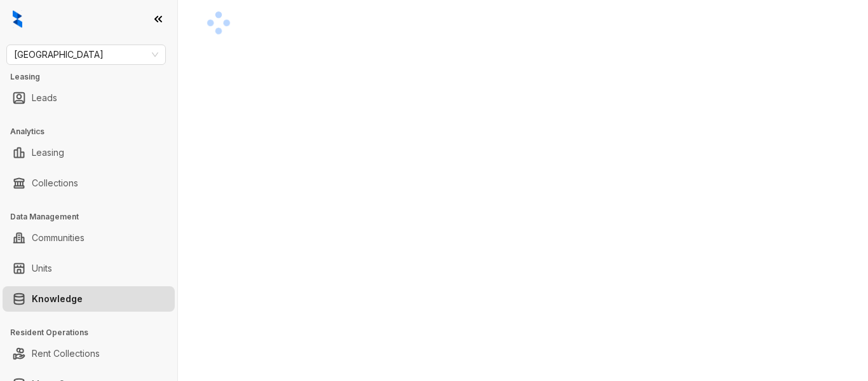 The width and height of the screenshot is (868, 381). What do you see at coordinates (88, 269) in the screenshot?
I see `li: Units` at bounding box center [88, 269].